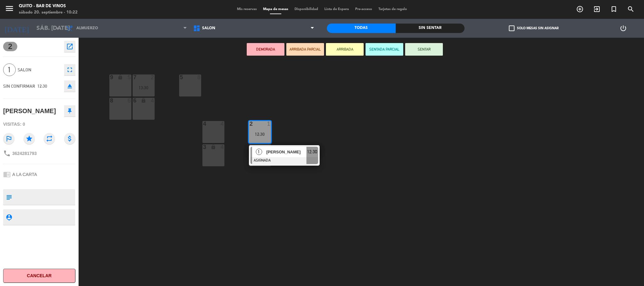 The width and height of the screenshot is (644, 286). What do you see at coordinates (9, 8) in the screenshot?
I see `i: menu` at bounding box center [9, 8].